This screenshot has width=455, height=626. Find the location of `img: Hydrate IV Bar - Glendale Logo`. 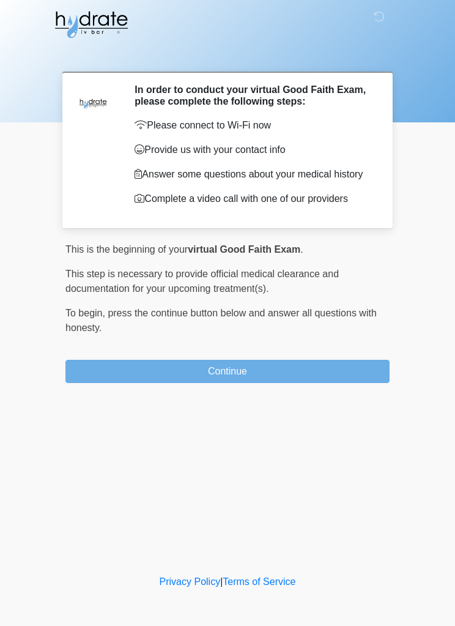

img: Hydrate IV Bar - Glendale Logo is located at coordinates (91, 24).